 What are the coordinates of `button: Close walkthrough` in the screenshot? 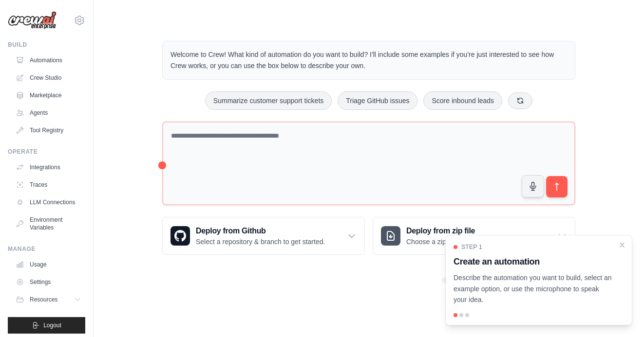 It's located at (622, 245).